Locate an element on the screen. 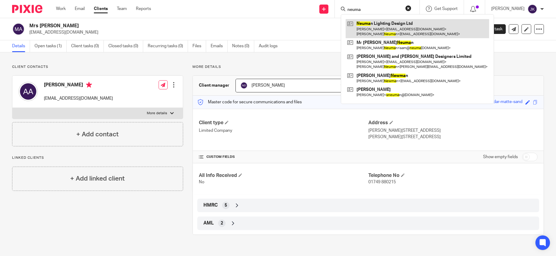  a: Client tasks (0) is located at coordinates (87, 46).